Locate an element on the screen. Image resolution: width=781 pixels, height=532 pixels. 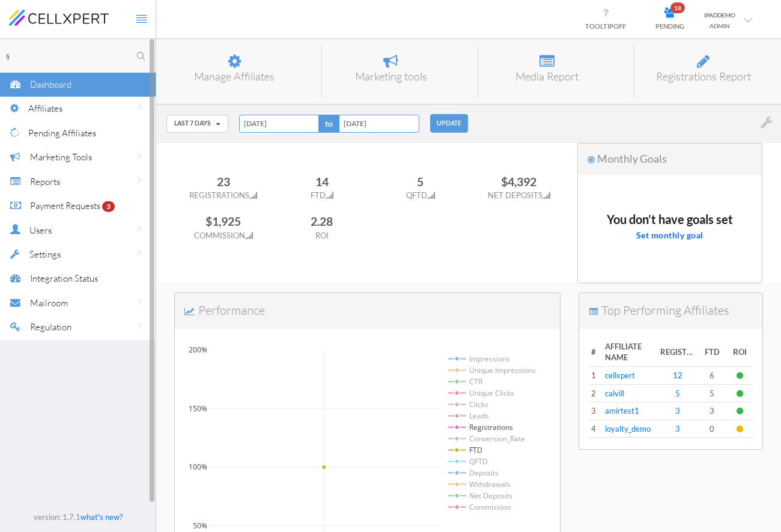
span: Top Performing Affiliates is located at coordinates (665, 310).